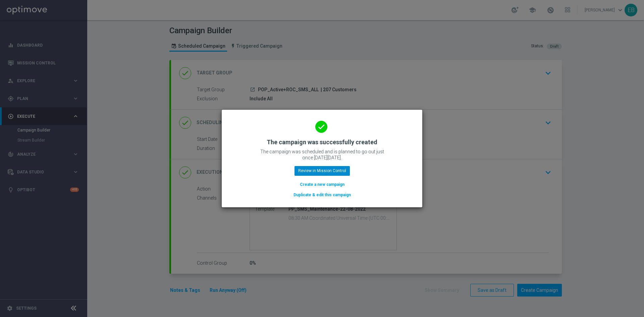 The width and height of the screenshot is (644, 317). What do you see at coordinates (322, 184) in the screenshot?
I see `button: Create a new campaign` at bounding box center [322, 184].